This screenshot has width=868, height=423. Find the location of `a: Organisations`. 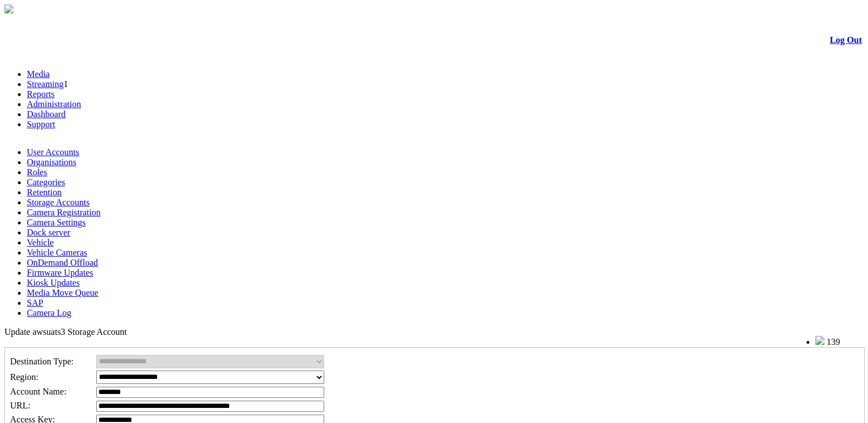

a: Organisations is located at coordinates (51, 162).